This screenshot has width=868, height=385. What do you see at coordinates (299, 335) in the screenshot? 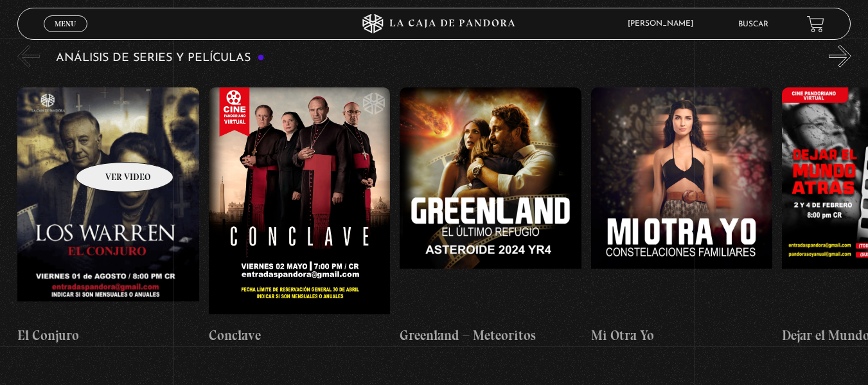
I see `h4: Conclave` at bounding box center [299, 335].